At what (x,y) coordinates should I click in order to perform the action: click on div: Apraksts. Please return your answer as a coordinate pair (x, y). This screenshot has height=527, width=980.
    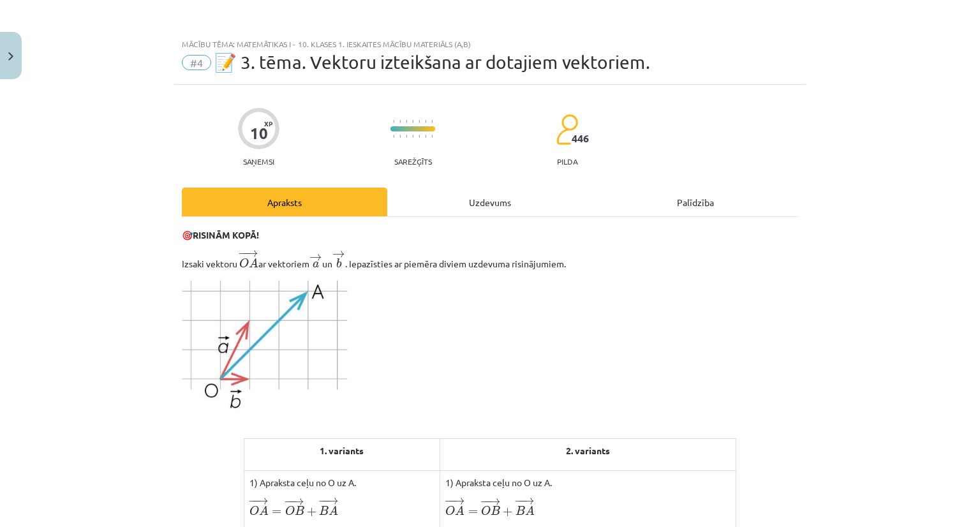
    Looking at the image, I should click on (284, 201).